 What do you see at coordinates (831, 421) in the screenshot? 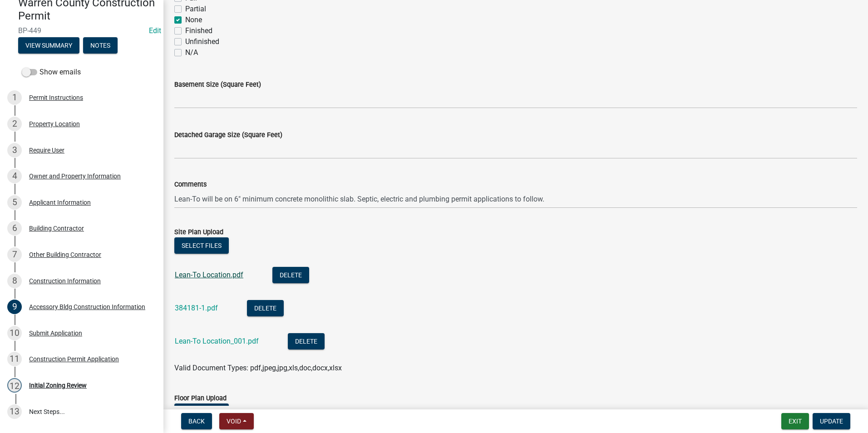
I see `span: Update` at bounding box center [831, 421].